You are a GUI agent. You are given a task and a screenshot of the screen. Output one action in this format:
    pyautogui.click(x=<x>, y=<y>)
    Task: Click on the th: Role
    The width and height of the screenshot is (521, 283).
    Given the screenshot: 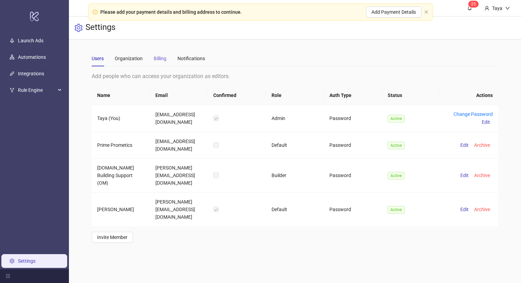 What is the action you would take?
    pyautogui.click(x=295, y=95)
    